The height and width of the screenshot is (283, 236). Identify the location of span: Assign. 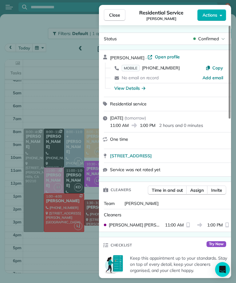
(197, 190).